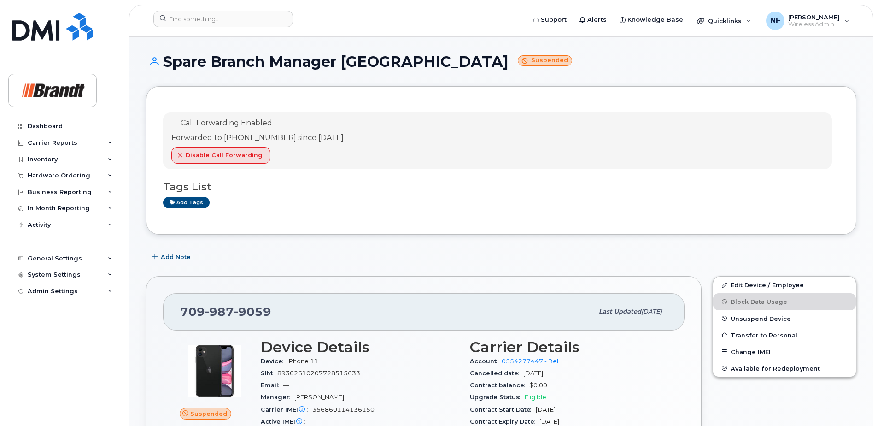 The width and height of the screenshot is (878, 426). Describe the element at coordinates (252, 311) in the screenshot. I see `span: 9059` at that location.